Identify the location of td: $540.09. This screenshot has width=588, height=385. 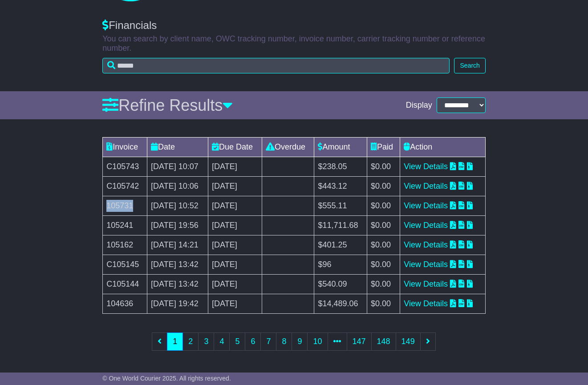
(340, 284).